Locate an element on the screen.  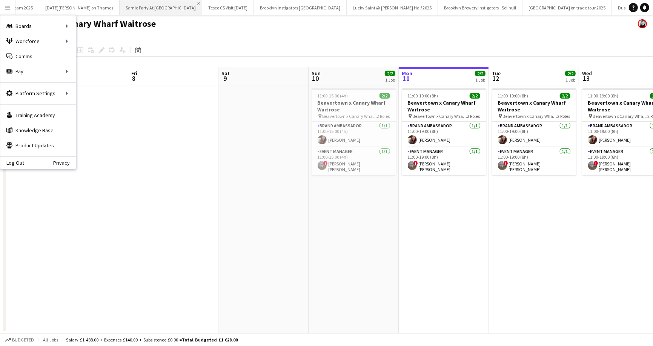
a: Training Academy is located at coordinates (38, 115).